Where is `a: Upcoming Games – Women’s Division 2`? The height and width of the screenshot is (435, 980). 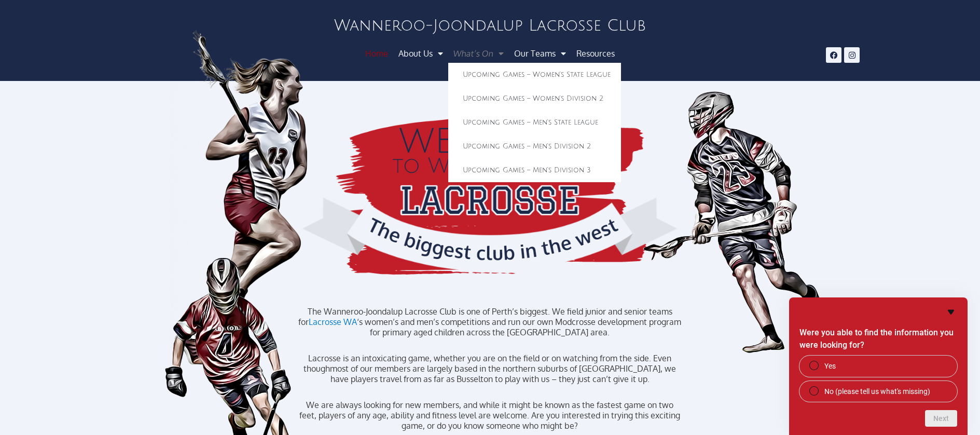 a: Upcoming Games – Women’s Division 2 is located at coordinates (535, 99).